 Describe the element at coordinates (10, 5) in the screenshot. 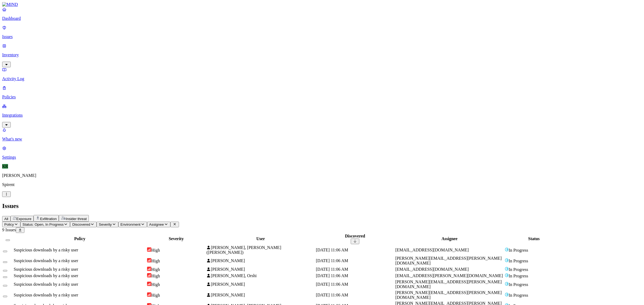

I see `img: MIND` at that location.